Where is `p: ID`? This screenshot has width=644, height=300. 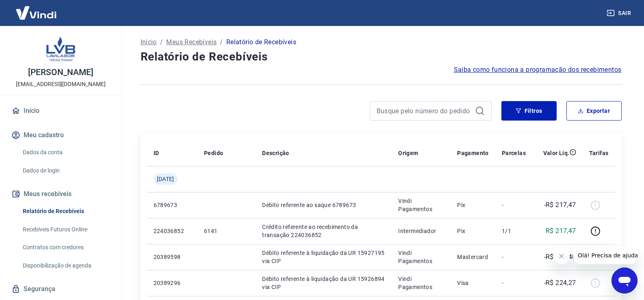
p: ID is located at coordinates (157, 153).